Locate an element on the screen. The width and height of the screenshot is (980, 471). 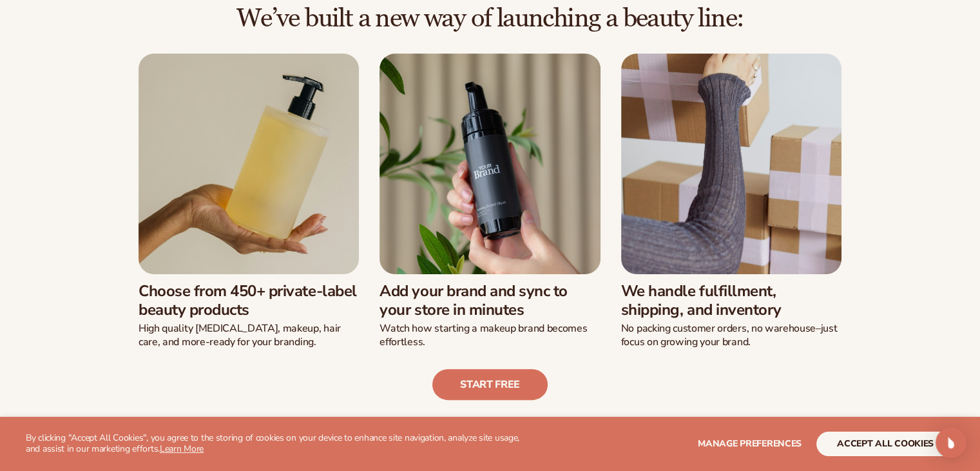
span: Manage preferences is located at coordinates (749, 443).